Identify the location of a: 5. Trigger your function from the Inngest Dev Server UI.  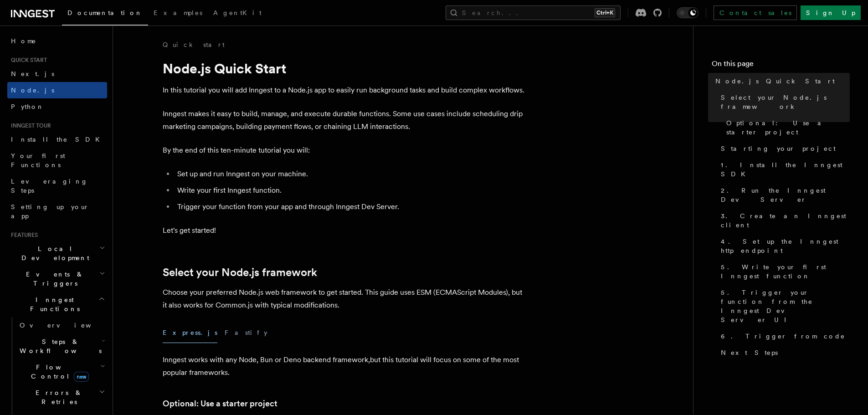
(783, 306).